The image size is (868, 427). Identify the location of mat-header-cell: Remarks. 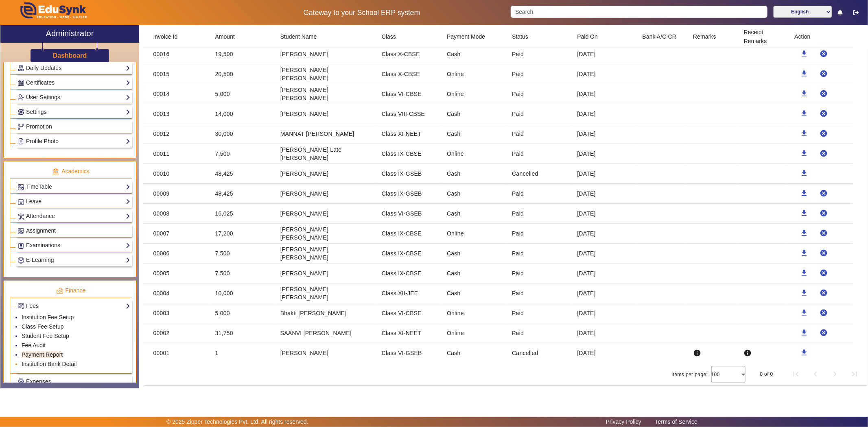
(712, 36).